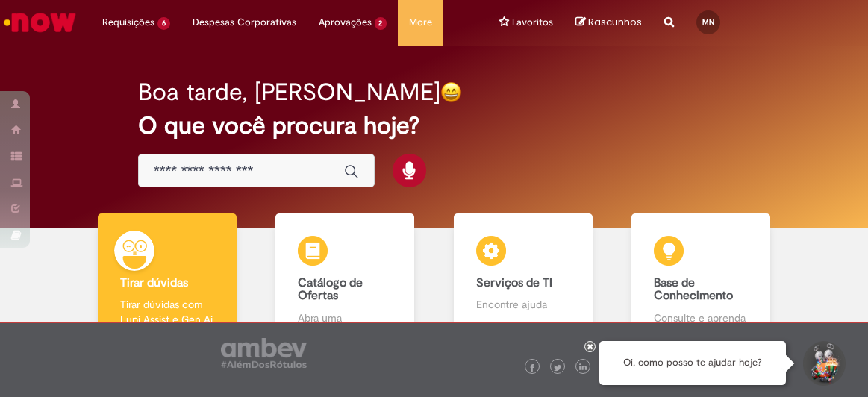  Describe the element at coordinates (608, 22) in the screenshot. I see `a: No momento, sua lista de rascunhos tem 0 Itens` at that location.